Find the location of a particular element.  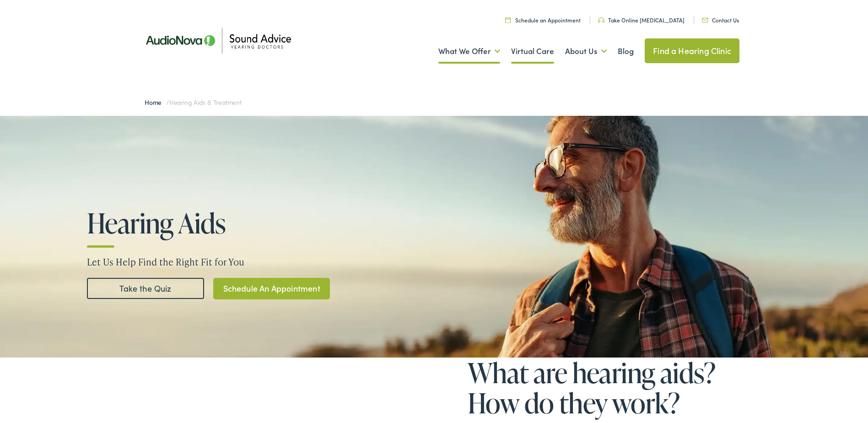

a: What We Offer is located at coordinates (469, 49).